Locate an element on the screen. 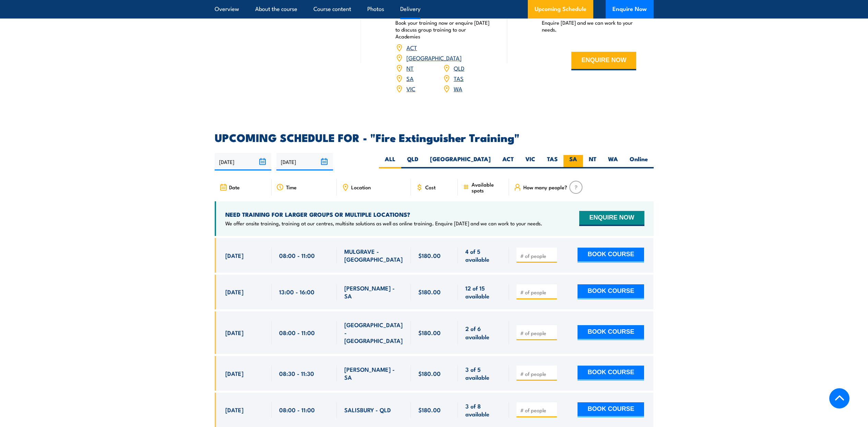 The image size is (868, 427). h2: UPCOMING SCHEDULE FOR - "Fire Extinguisher Training" is located at coordinates (434, 137).